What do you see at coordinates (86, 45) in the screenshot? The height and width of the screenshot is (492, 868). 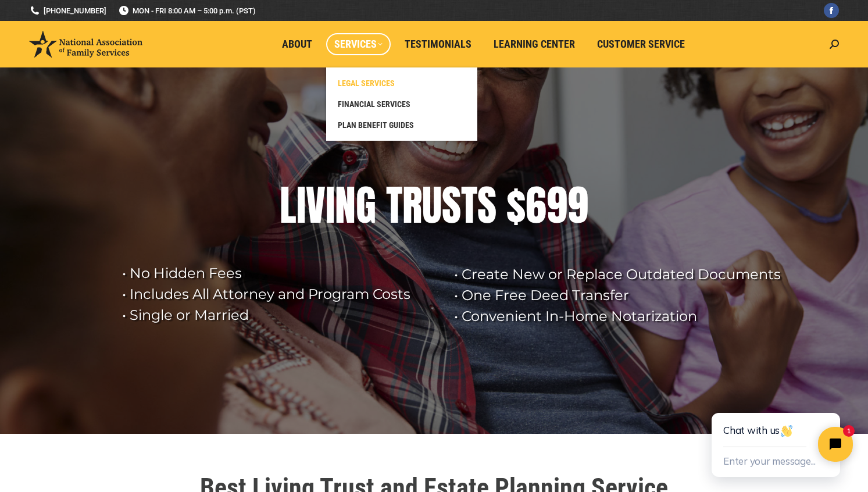 I see `img: National Association of Family Services` at bounding box center [86, 45].